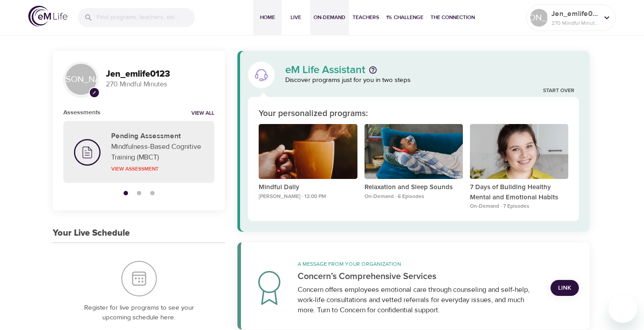 Image resolution: width=644 pixels, height=330 pixels. Describe the element at coordinates (325, 70) in the screenshot. I see `p: eM Life Assistant` at that location.